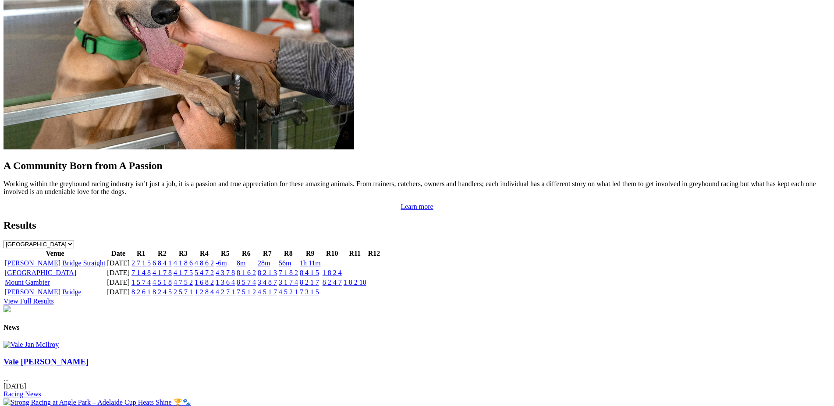  What do you see at coordinates (183, 254) in the screenshot?
I see `th: R3` at bounding box center [183, 254].